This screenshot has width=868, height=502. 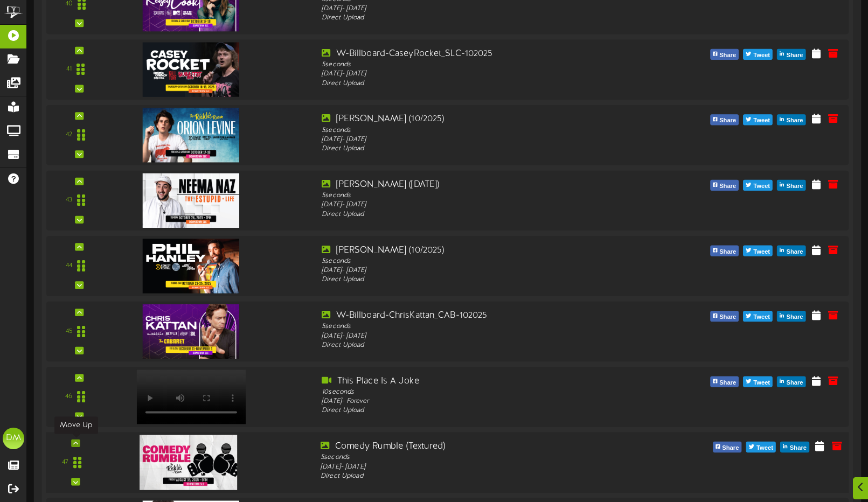 I want to click on img: 49550fa4-492c-43a6-92b8-b177ad32260b.jpg, so click(x=191, y=266).